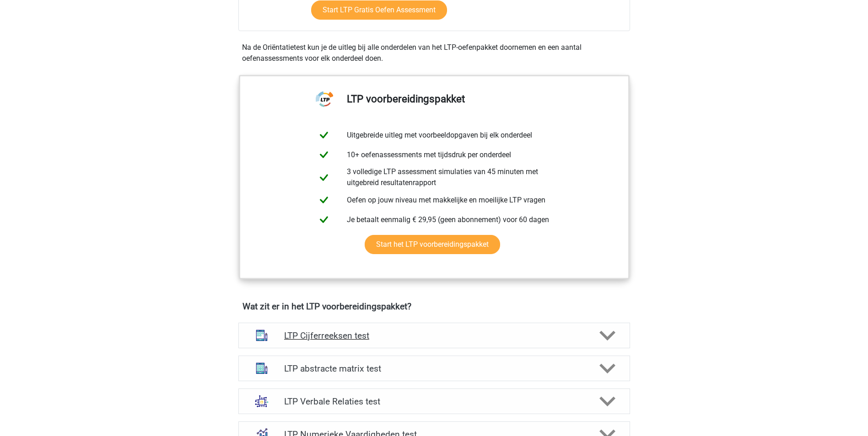  I want to click on a: Start LTP Gratis Oefen Assessment, so click(379, 10).